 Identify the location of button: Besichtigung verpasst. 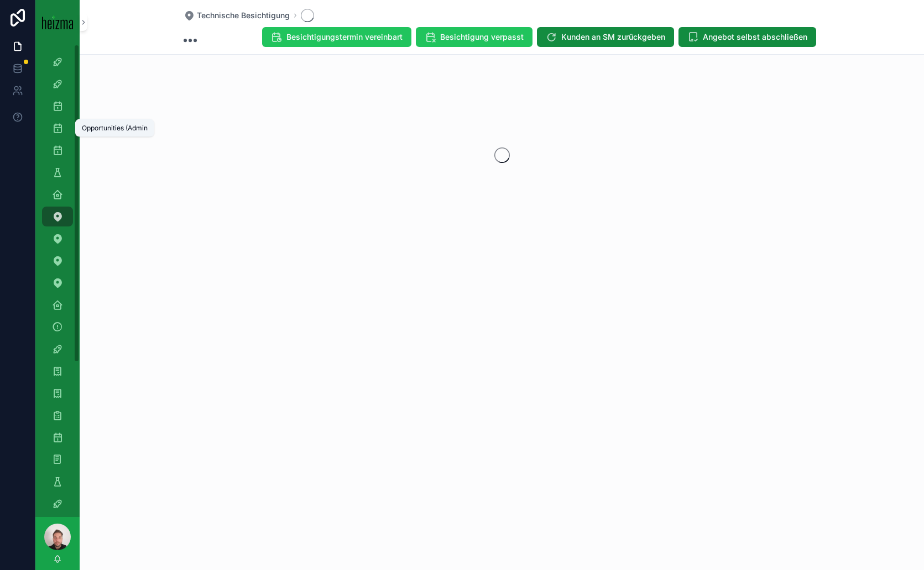
(474, 37).